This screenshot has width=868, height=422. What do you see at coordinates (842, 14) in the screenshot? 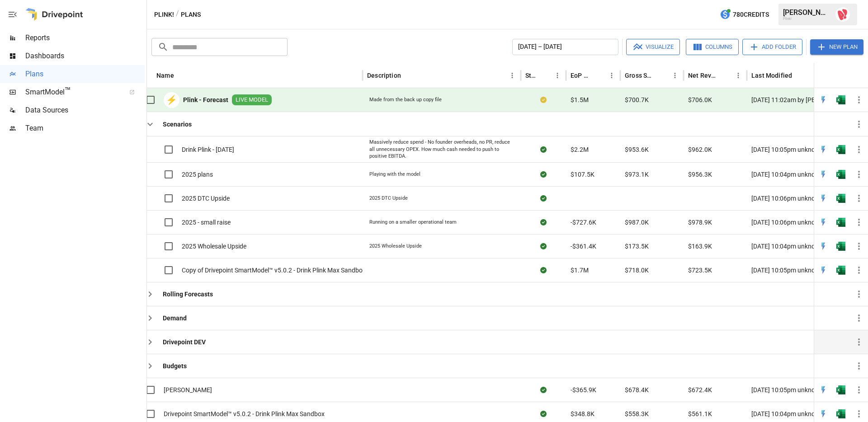
I see `button: Max Luthy` at bounding box center [842, 14].